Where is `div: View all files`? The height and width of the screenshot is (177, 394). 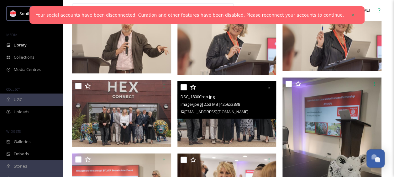 div: View all files is located at coordinates (212, 10).